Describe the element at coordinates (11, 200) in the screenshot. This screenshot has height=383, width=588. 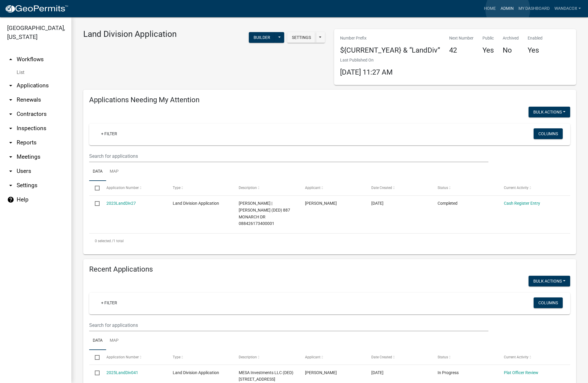
I see `i: help` at that location.